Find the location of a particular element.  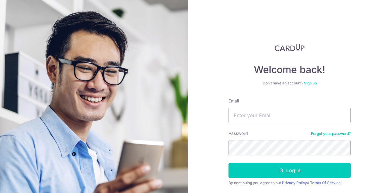

img: CardUp Logo is located at coordinates (289, 48).